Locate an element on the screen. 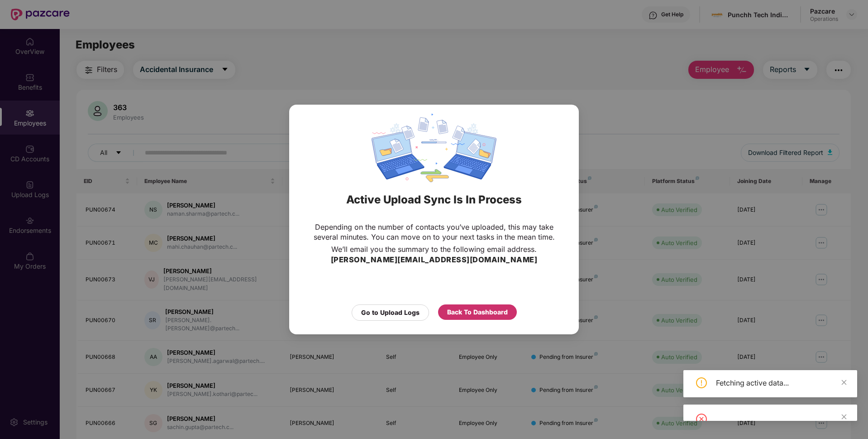 Image resolution: width=868 pixels, height=439 pixels. div: Back To Dashboard is located at coordinates (477, 312).